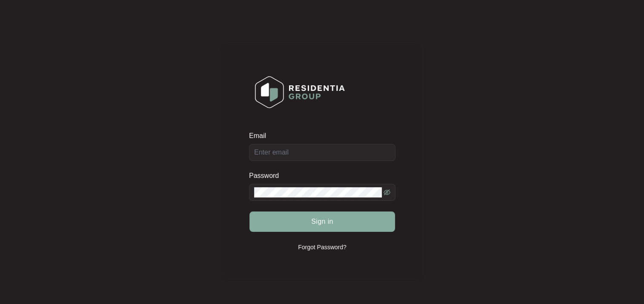 This screenshot has width=644, height=304. What do you see at coordinates (322, 247) in the screenshot?
I see `p: Forgot Password?` at bounding box center [322, 247].